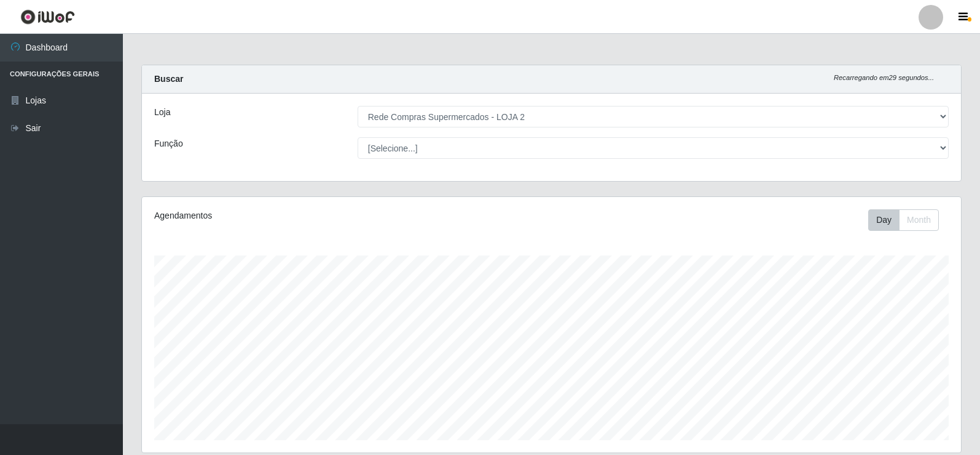  Describe the element at coordinates (884, 220) in the screenshot. I see `button: Day` at that location.